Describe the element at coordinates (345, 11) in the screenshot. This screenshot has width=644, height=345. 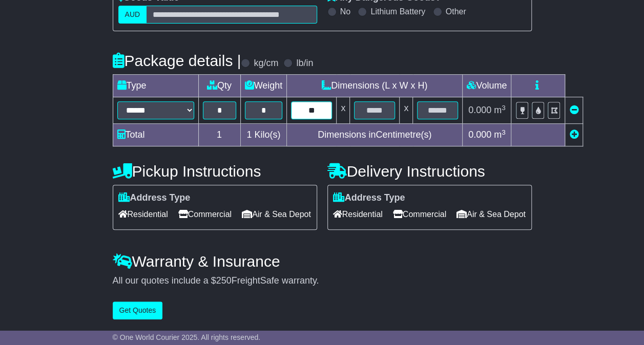
I see `label: No` at that location.